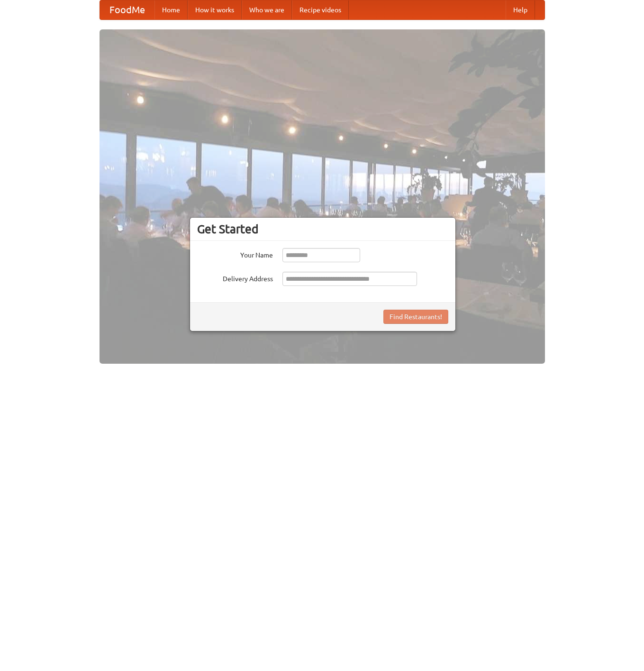 The width and height of the screenshot is (644, 671). I want to click on label: Delivery Address, so click(235, 277).